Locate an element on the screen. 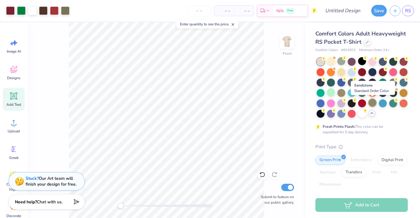  span: Clipart & logos is located at coordinates (14, 187).